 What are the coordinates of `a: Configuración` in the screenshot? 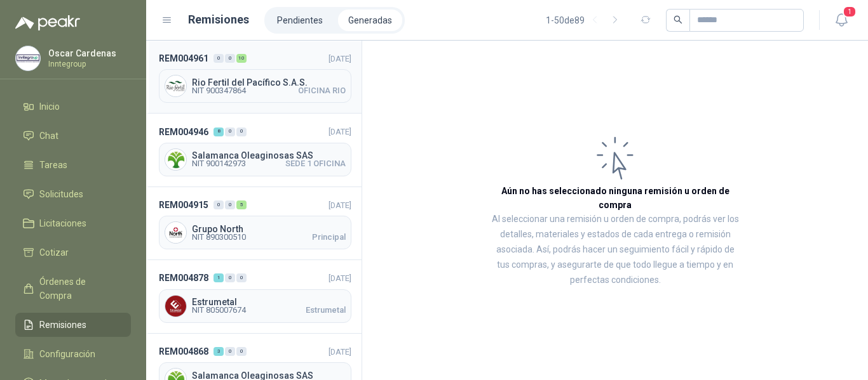 It's located at (73, 354).